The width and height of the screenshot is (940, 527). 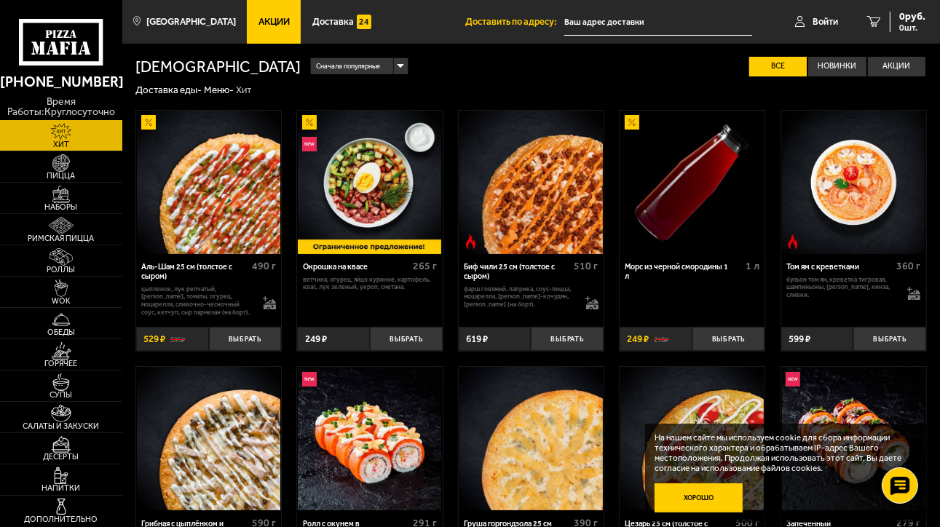 What do you see at coordinates (692, 438) in the screenshot?
I see `a: Цезарь 25 см (толстое с сыром)` at bounding box center [692, 438].